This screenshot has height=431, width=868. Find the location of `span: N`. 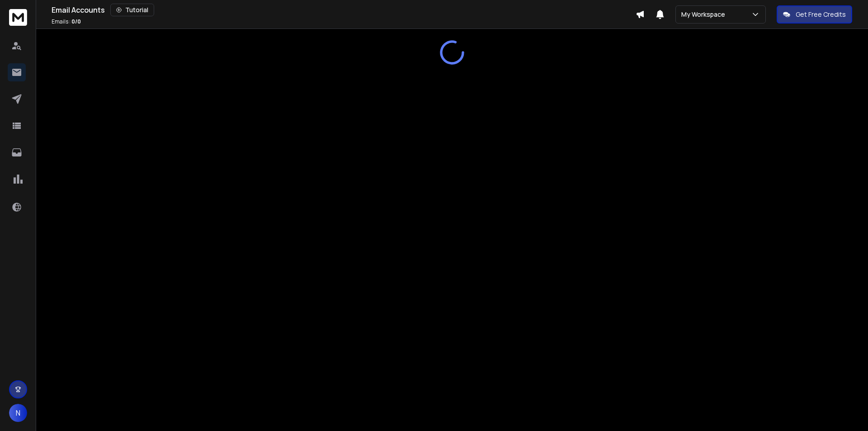

span: N is located at coordinates (18, 413).